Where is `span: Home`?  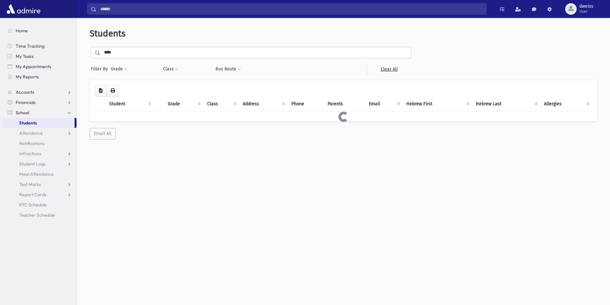 span: Home is located at coordinates (22, 31).